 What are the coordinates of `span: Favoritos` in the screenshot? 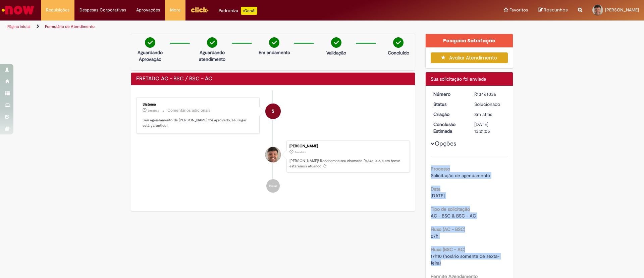 It's located at (519, 10).